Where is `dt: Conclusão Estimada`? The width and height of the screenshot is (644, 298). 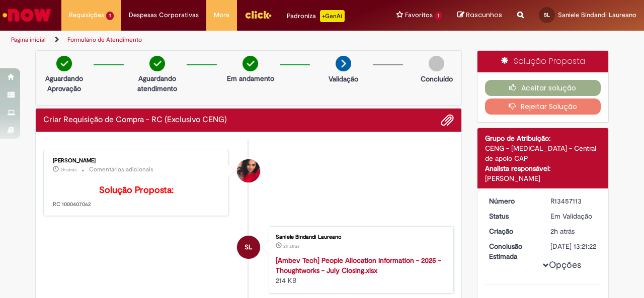 dt: Conclusão Estimada is located at coordinates (513, 251).